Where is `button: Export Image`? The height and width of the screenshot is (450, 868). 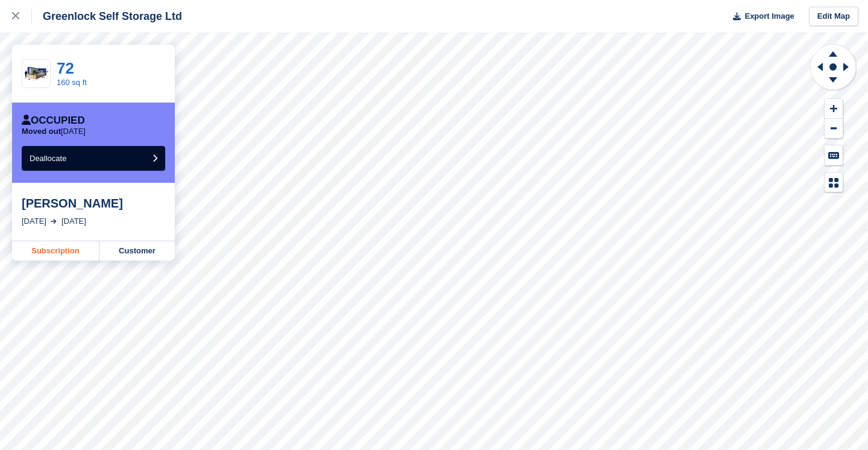
button: Export Image is located at coordinates (760, 17).